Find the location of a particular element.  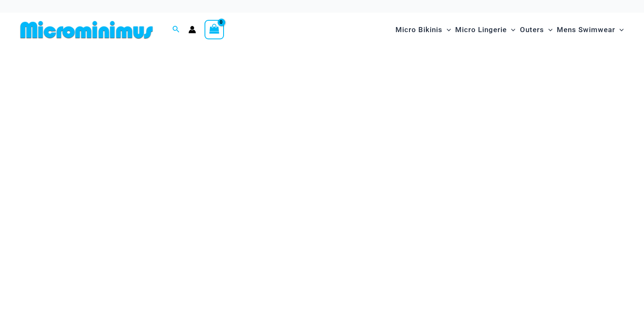

a: Mens SwimwearMenu ToggleMenu Toggle is located at coordinates (590, 30).